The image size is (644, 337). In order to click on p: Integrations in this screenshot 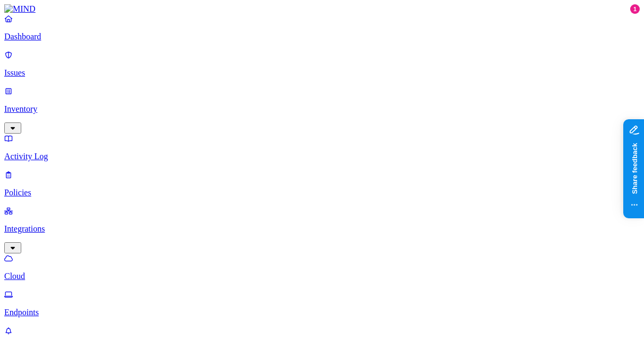, I will do `click(322, 229)`.